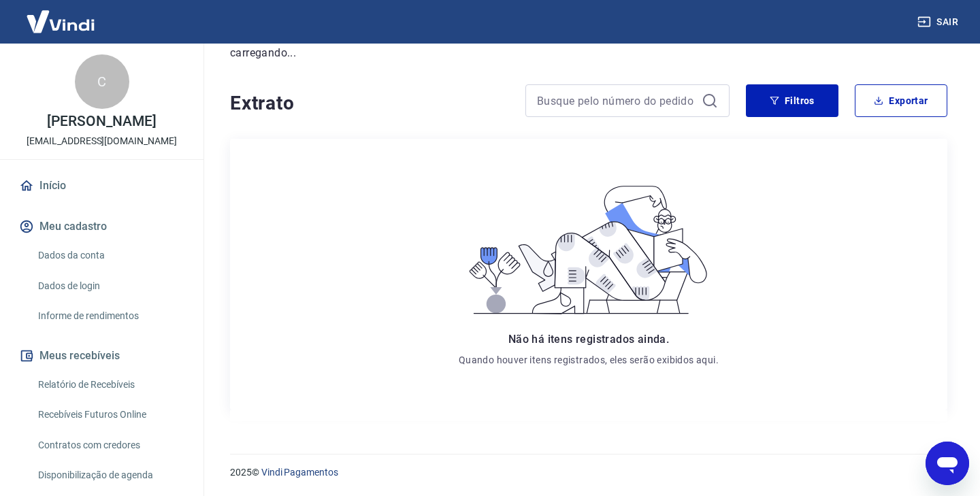  I want to click on img: Vindi, so click(61, 21).